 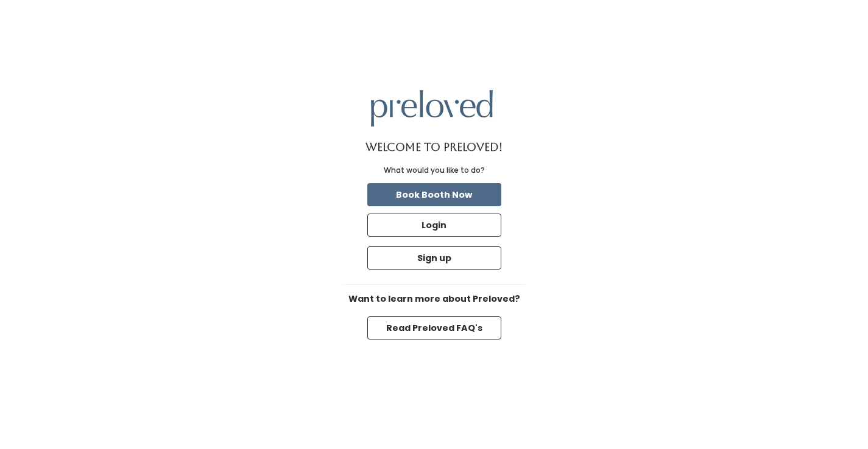 I want to click on h6: Want to learn more about Preloved?, so click(x=434, y=300).